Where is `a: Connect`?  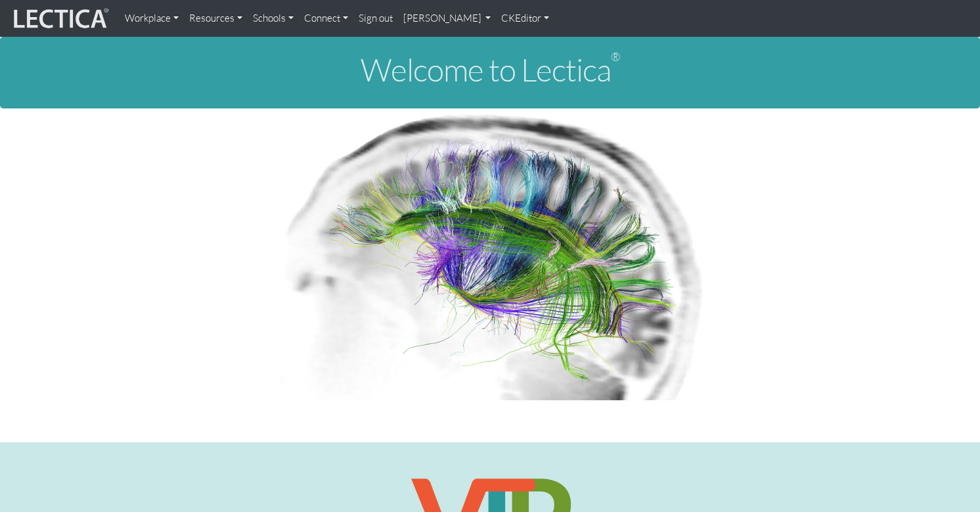
a: Connect is located at coordinates (326, 18).